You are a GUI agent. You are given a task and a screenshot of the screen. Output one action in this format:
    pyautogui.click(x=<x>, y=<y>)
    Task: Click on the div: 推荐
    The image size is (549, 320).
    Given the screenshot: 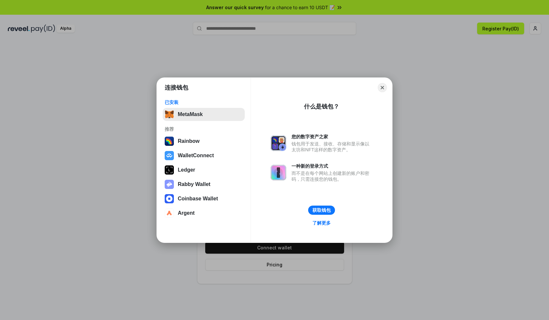 What is the action you would take?
    pyautogui.click(x=204, y=129)
    